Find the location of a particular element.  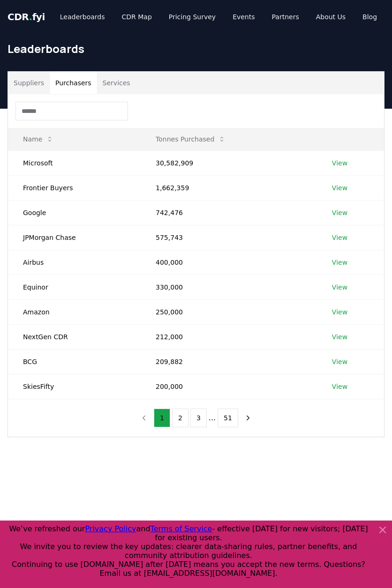

td: JPMorgan Chase is located at coordinates (74, 237).